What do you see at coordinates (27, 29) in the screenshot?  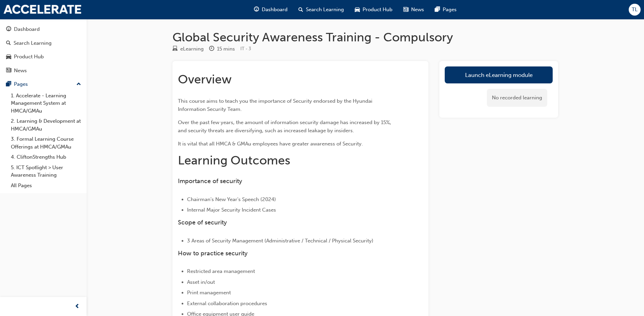 I see `div: Dashboard` at bounding box center [27, 29].